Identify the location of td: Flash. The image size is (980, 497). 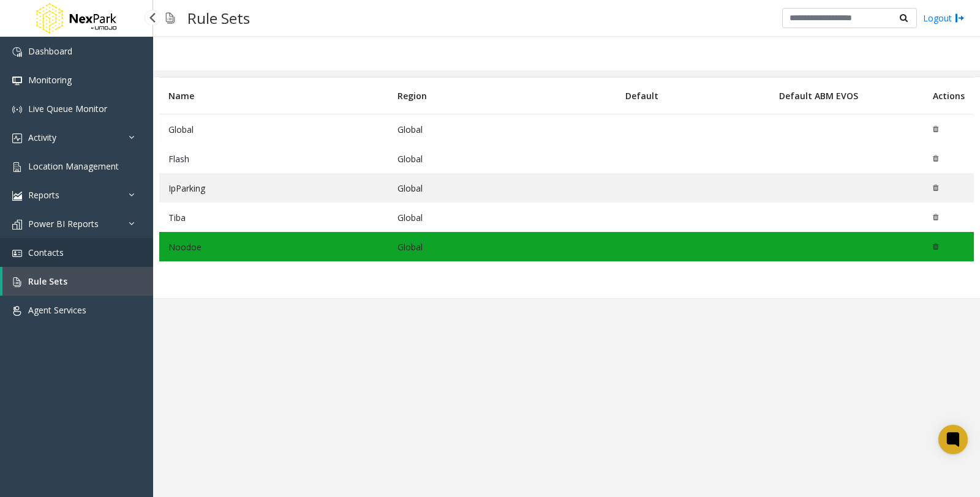
(273, 159).